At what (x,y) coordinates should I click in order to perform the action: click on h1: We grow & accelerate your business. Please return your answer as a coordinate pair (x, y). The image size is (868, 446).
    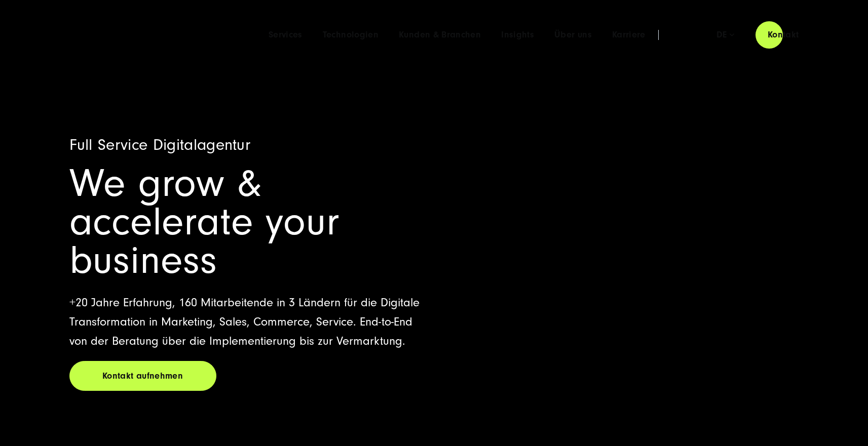
    Looking at the image, I should click on (246, 223).